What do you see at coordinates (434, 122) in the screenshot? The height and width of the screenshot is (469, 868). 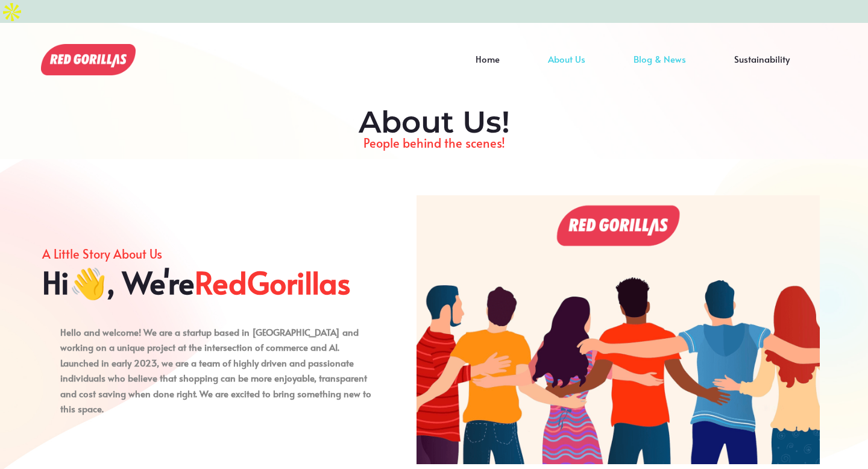 I see `h2: About Us!` at bounding box center [434, 122].